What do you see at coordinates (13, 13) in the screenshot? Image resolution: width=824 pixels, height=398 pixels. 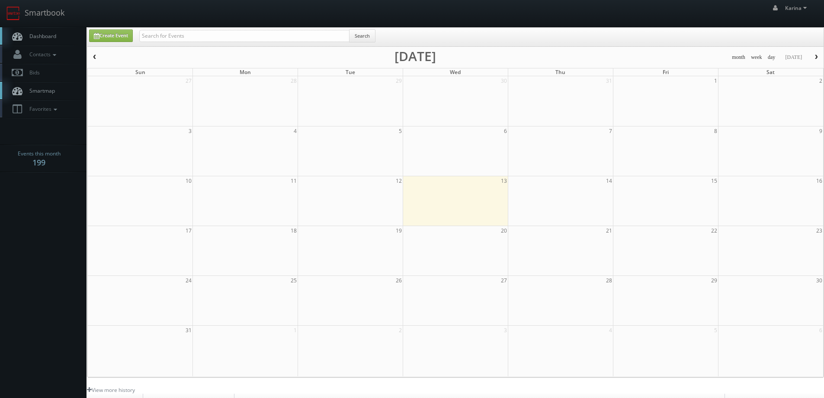 I see `img: smartbook-logo.png` at bounding box center [13, 13].